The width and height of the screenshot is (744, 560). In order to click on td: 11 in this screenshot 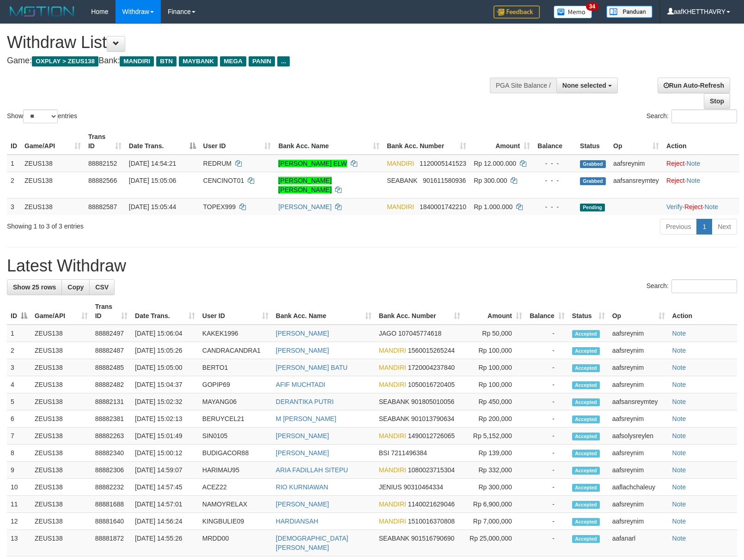, I will do `click(19, 504)`.